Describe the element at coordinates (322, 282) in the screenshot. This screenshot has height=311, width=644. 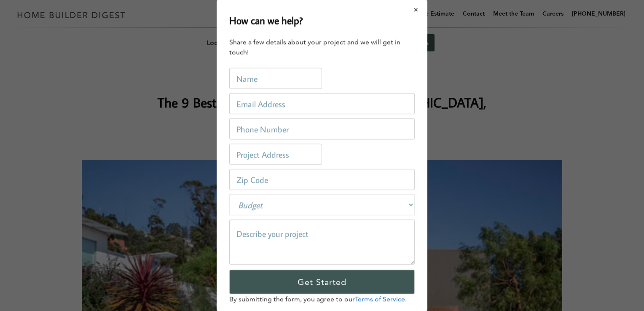
I see `input: Get Started` at that location.